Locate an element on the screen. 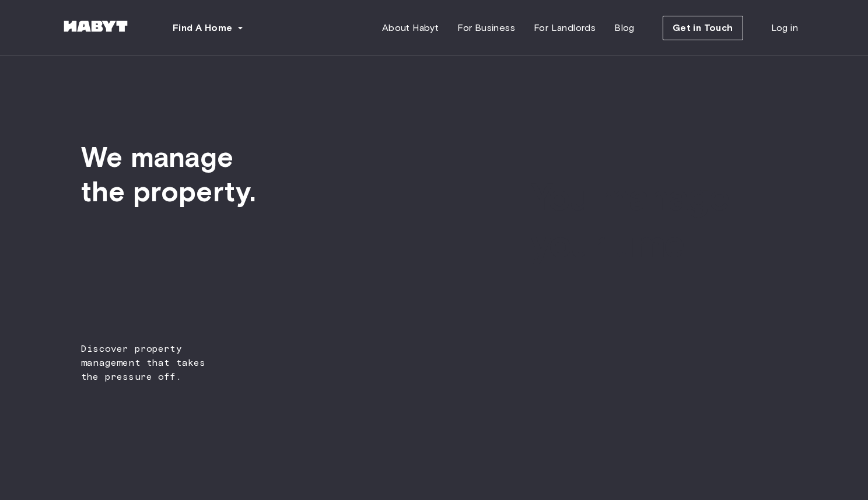  button: Get in Touch is located at coordinates (703, 28).